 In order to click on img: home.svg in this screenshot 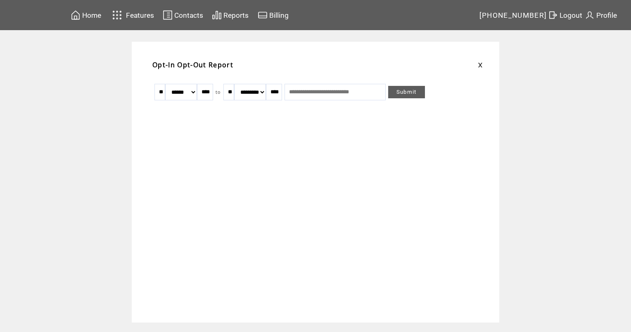, I will do `click(76, 15)`.